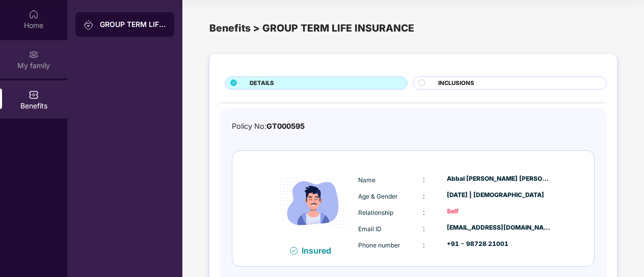  Describe the element at coordinates (34, 14) in the screenshot. I see `img: svg+xml;base64,PHN2ZyBpZD0iSG9tZSIgeG1sbnM9Imh0dHA6Ly93d3cudzMub3JnLzIwMDAvc3ZnIiB3aWR0aD0iMjAiIG...` at that location.